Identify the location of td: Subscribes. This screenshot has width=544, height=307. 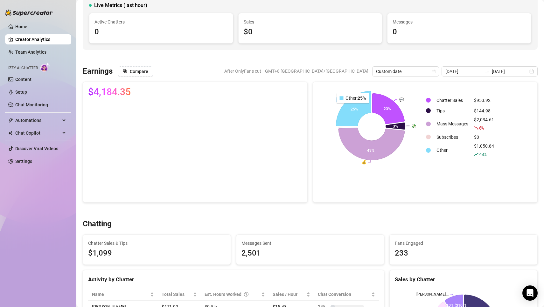
(452, 137).